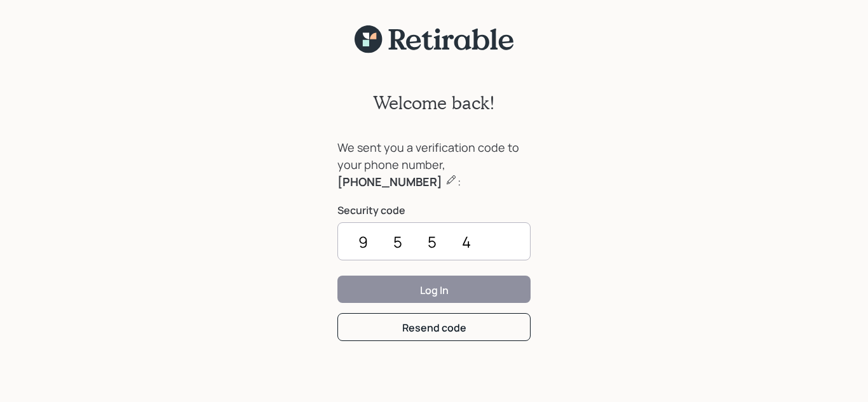 The image size is (868, 402). I want to click on label: Security code, so click(434, 210).